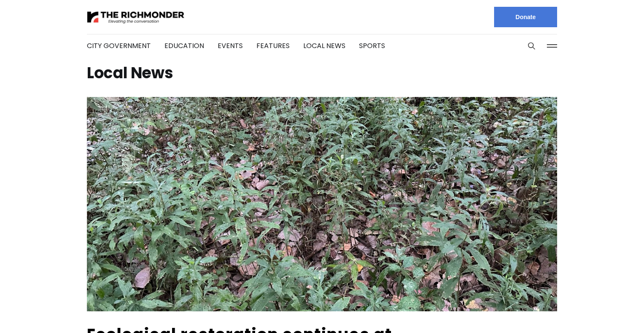 This screenshot has height=333, width=644. I want to click on a: Features, so click(273, 46).